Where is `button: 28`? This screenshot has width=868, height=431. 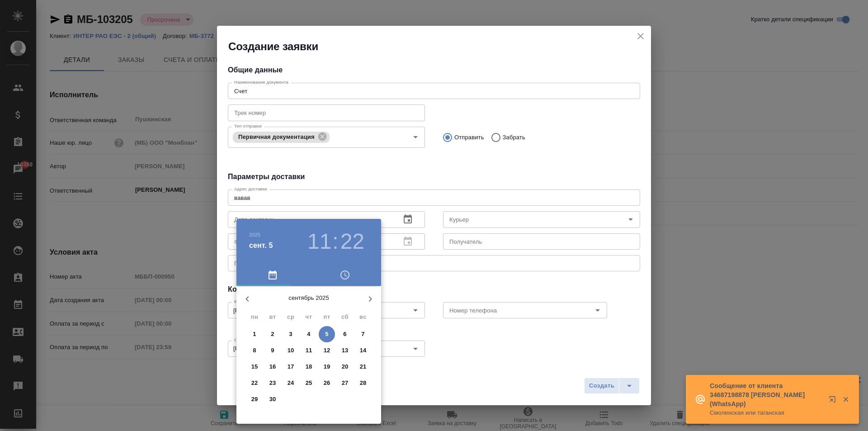 button: 28 is located at coordinates (363, 383).